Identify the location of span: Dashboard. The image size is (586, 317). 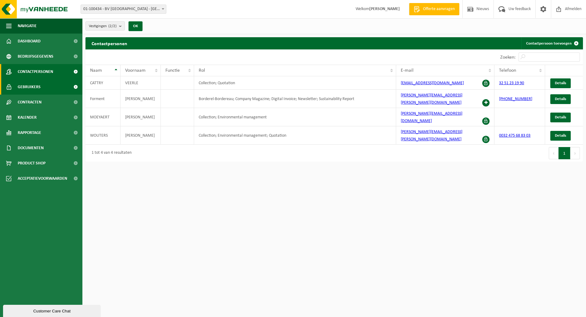
(29, 41).